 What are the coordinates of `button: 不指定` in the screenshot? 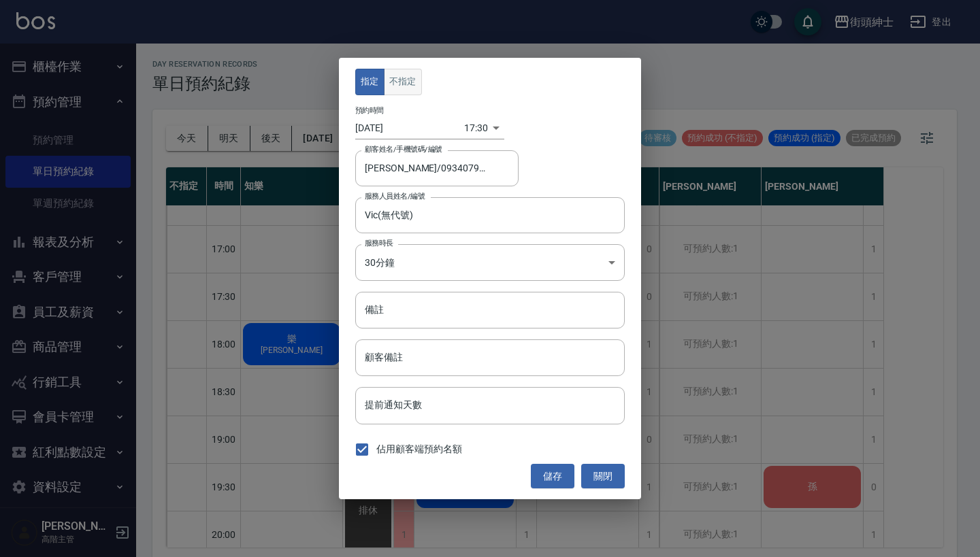 It's located at (403, 82).